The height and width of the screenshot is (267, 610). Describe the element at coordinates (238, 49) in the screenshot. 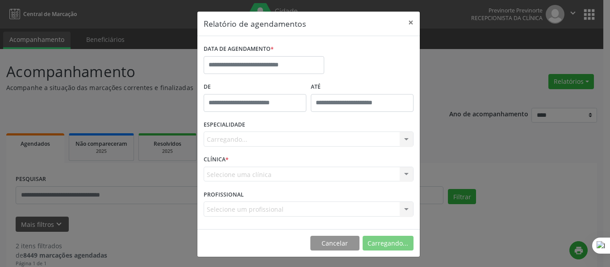

I see `label: DATA DE AGENDAMENTO` at that location.